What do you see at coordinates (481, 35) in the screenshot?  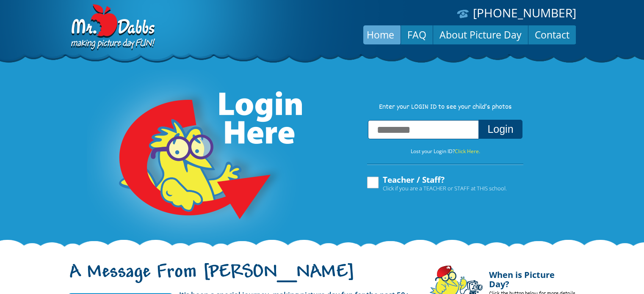 I see `a: About Picture Day` at bounding box center [481, 35].